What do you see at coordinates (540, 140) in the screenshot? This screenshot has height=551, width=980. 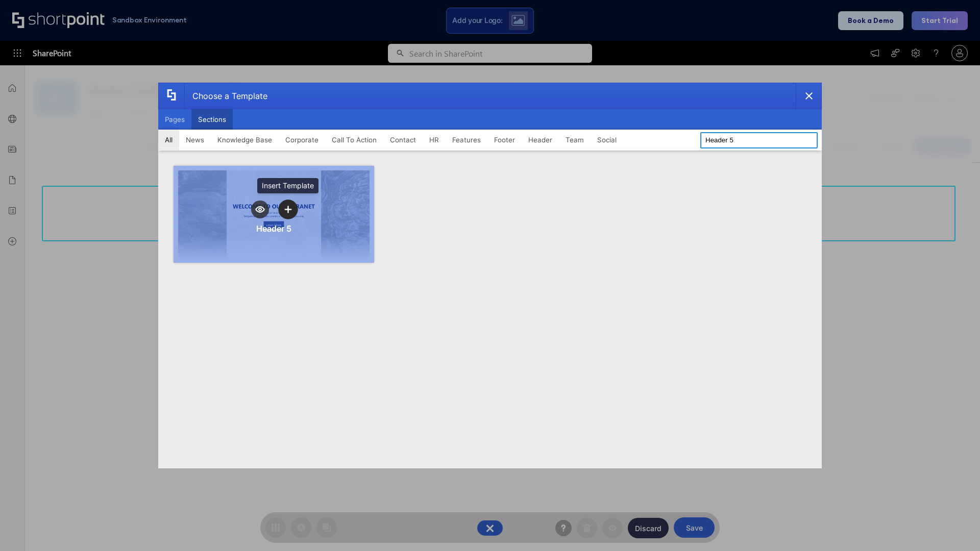 I see `button: Header` at bounding box center [540, 140].